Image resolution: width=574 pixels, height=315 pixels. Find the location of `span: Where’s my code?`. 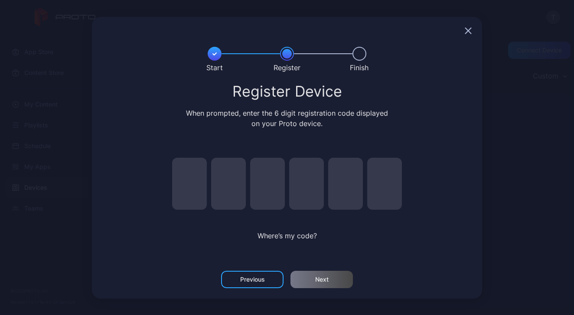

span: Where’s my code? is located at coordinates (287, 236).